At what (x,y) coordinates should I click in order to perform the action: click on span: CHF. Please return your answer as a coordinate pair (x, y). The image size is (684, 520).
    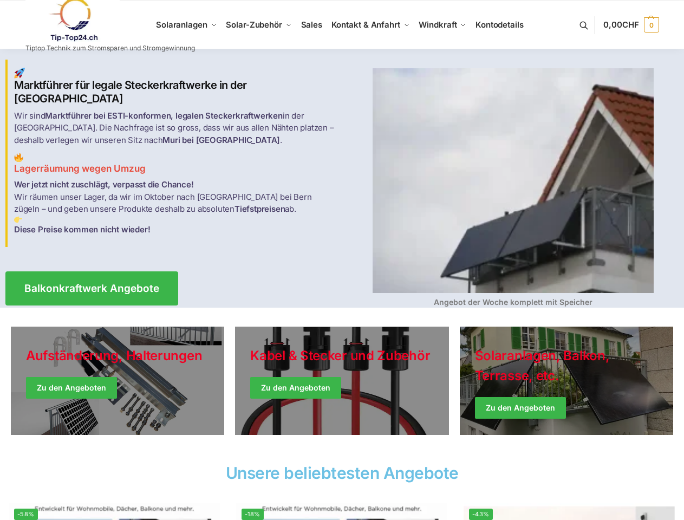
    Looking at the image, I should click on (630, 24).